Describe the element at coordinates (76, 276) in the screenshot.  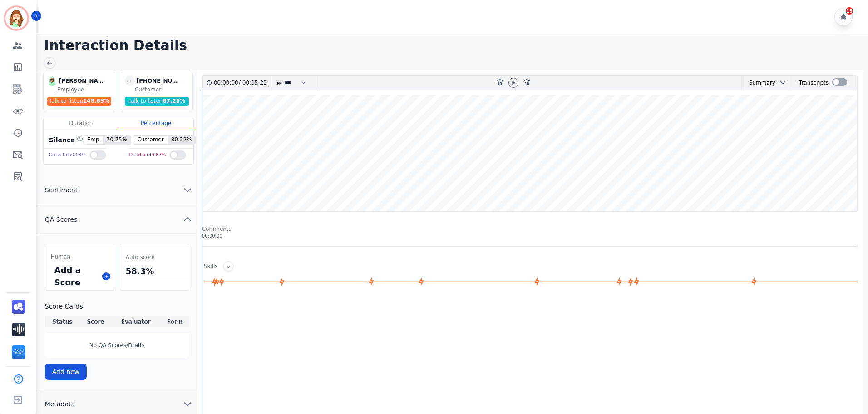
I see `div: Add a Score` at that location.